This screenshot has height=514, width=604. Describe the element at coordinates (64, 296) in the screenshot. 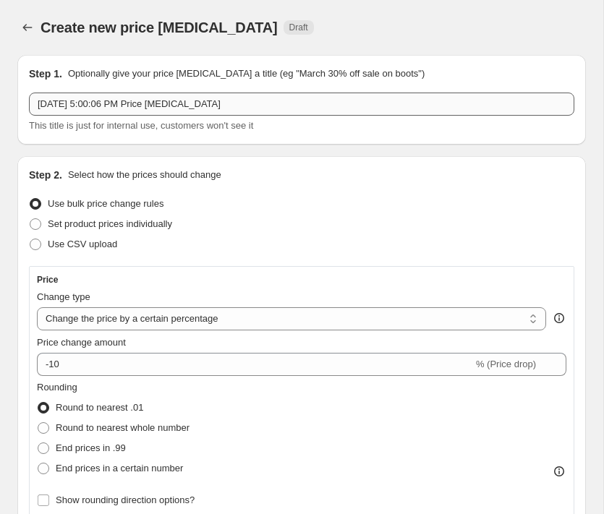

I see `span: Change type` at that location.